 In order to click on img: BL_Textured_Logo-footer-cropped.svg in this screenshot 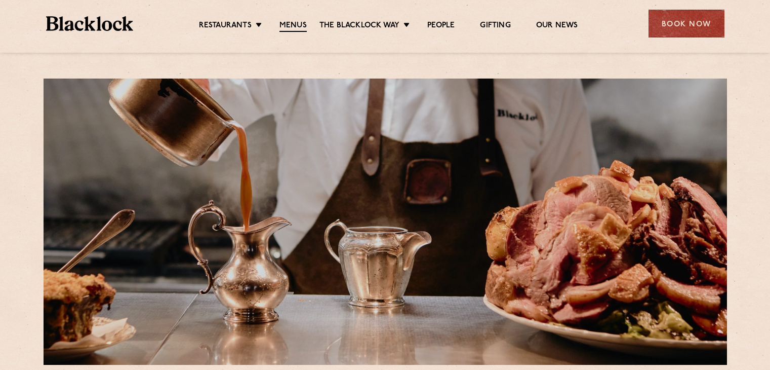, I will do `click(90, 23)`.